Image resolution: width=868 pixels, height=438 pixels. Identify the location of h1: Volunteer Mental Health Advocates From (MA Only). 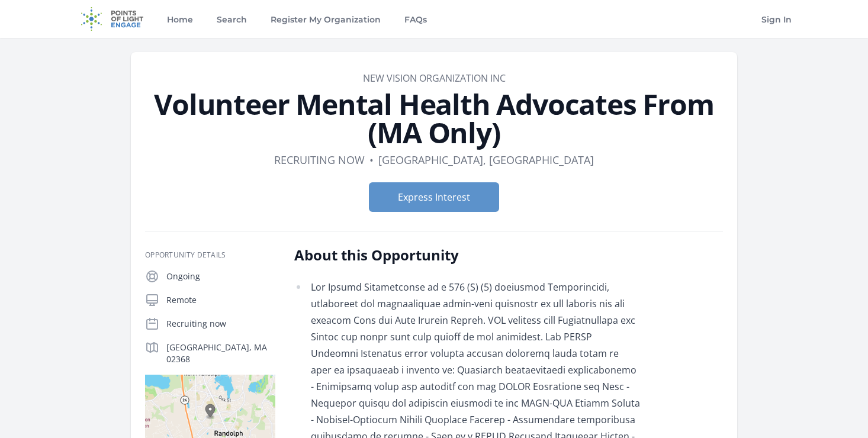
(434, 118).